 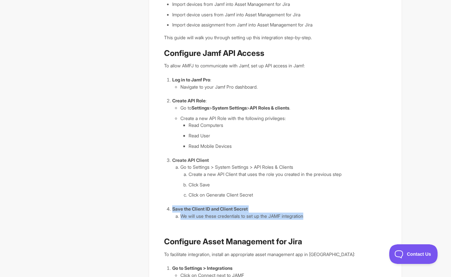 What do you see at coordinates (275, 38) in the screenshot?
I see `p: This guide will walk you through setting up this integration step-by-step.` at bounding box center [275, 38].